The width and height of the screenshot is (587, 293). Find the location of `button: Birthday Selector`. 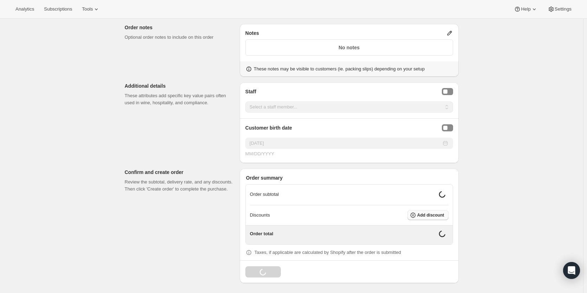

button: Birthday Selector is located at coordinates (448, 128).